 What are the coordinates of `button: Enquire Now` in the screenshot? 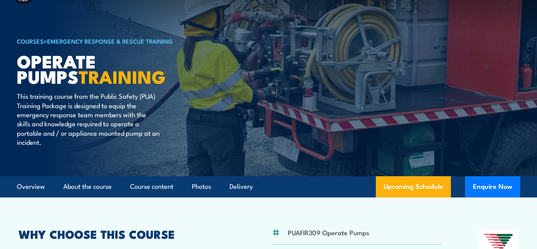 It's located at (492, 187).